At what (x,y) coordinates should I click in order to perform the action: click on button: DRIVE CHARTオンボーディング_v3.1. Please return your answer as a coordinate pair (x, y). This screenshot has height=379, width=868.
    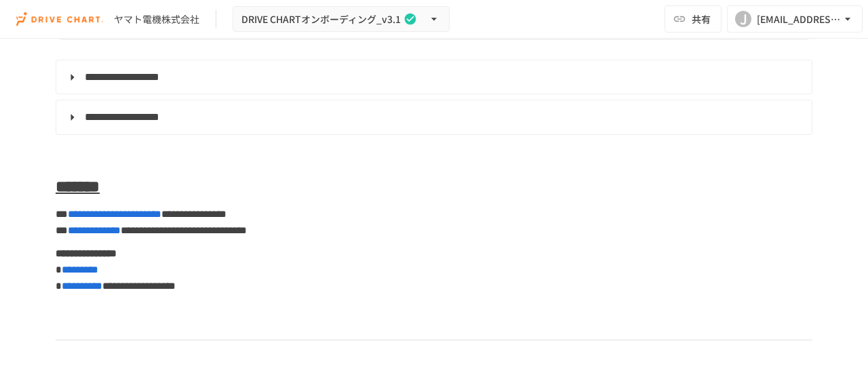
    Looking at the image, I should click on (341, 19).